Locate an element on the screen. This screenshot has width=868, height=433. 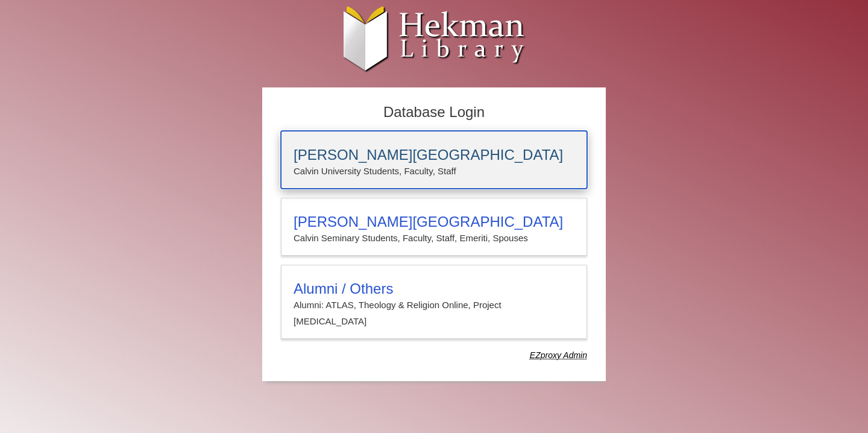
p: Calvin University Students, Faculty, Staff is located at coordinates (434, 171).